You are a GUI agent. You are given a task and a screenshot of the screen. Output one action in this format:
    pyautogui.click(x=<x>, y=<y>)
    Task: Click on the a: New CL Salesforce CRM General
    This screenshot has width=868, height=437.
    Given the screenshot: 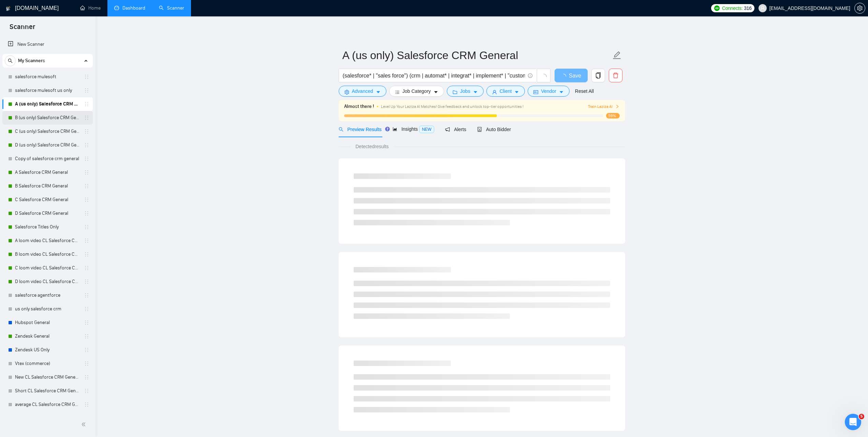 What is the action you would take?
    pyautogui.click(x=48, y=377)
    